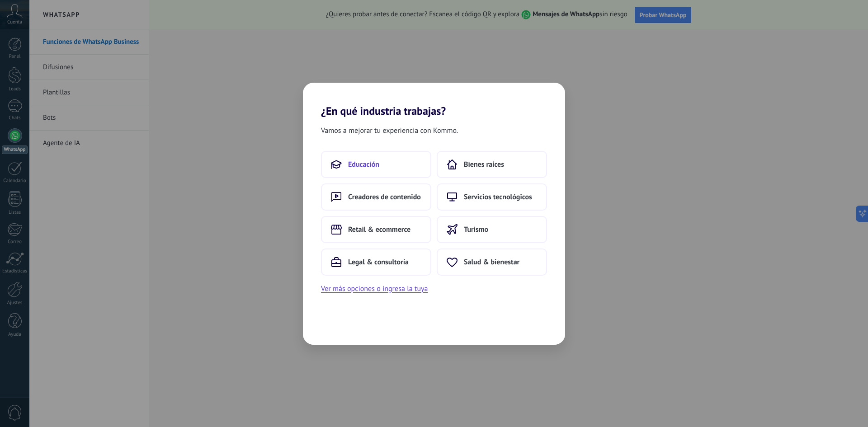 The width and height of the screenshot is (868, 427). Describe the element at coordinates (492, 262) in the screenshot. I see `button: Salud & bienestar` at that location.